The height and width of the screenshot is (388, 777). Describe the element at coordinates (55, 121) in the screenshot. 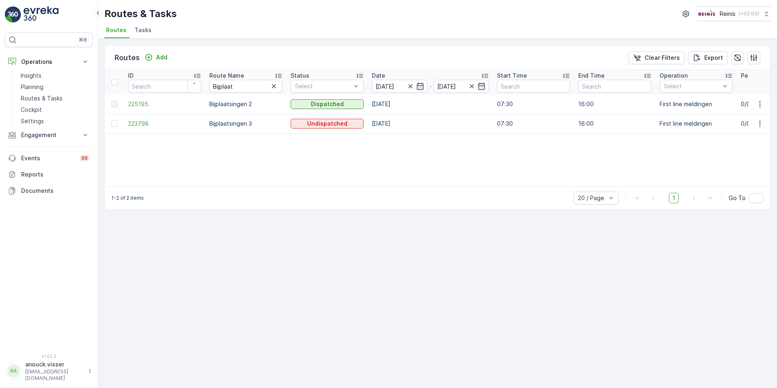

I see `a: Settings` at that location.